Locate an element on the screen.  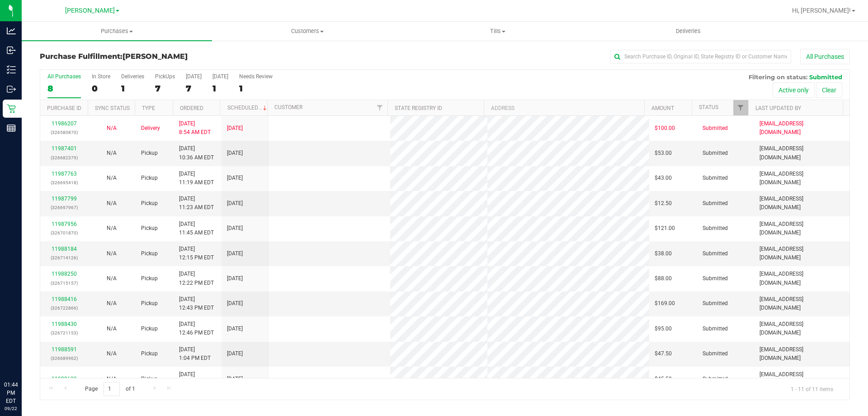
span: Tills is located at coordinates (497, 32).